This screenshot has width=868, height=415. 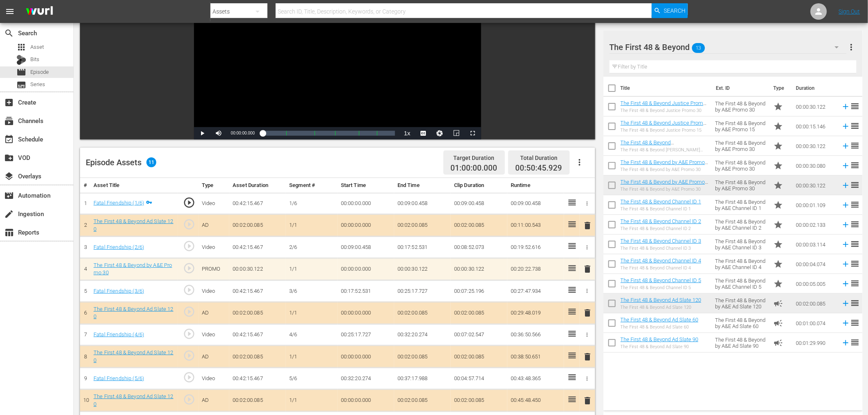 What do you see at coordinates (214, 313) in the screenshot?
I see `td: AD` at bounding box center [214, 313].